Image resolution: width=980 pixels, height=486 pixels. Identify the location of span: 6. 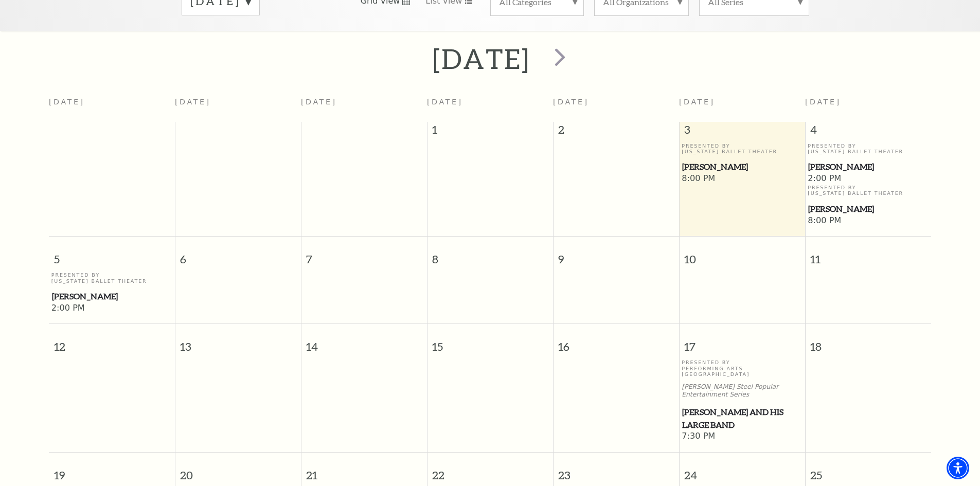
(238, 254).